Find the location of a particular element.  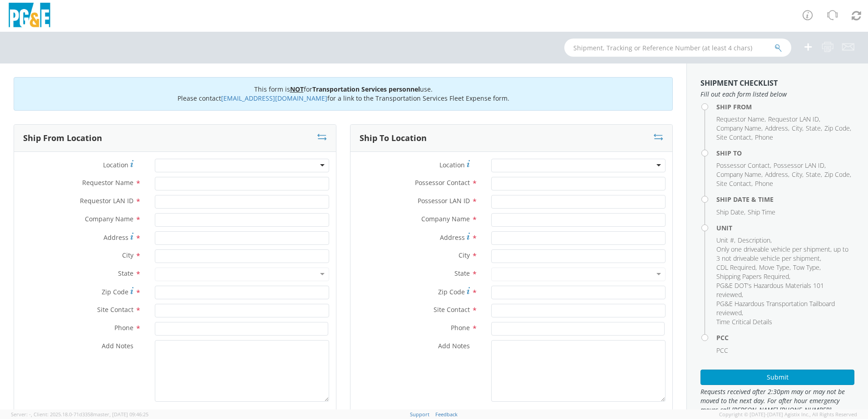

span: PCC is located at coordinates (722, 351).